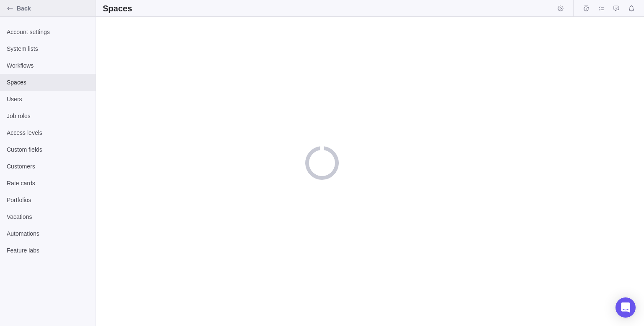 Image resolution: width=644 pixels, height=326 pixels. I want to click on span: Start timer, so click(561, 8).